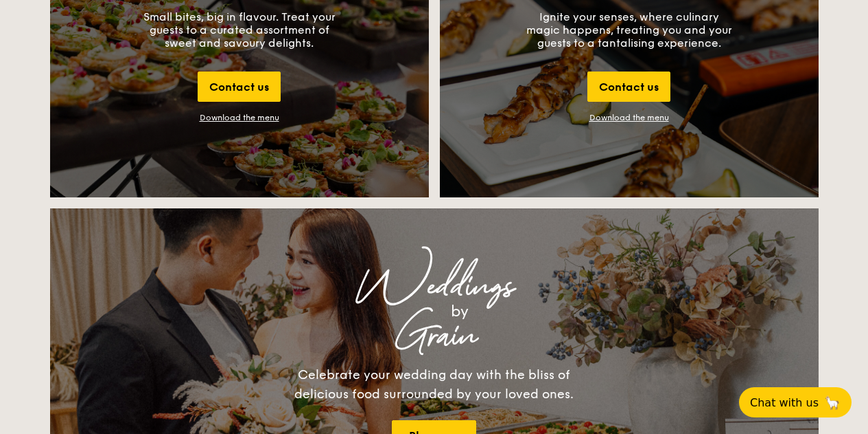 This screenshot has height=434, width=868. What do you see at coordinates (630, 30) in the screenshot?
I see `p: Ignite your senses, where culinary magic happens, treating you and your guests to a tantalising e...` at bounding box center [630, 30].